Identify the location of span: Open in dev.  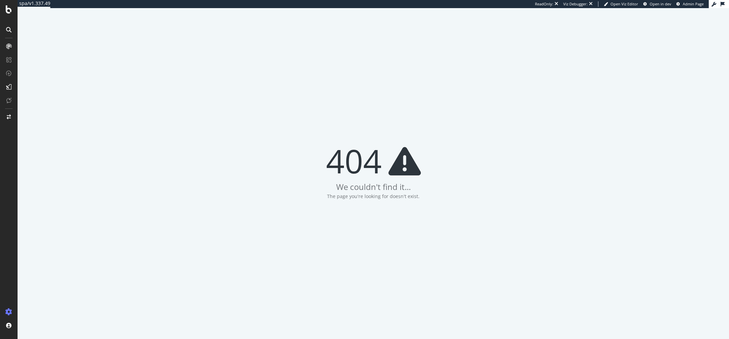
(661, 4).